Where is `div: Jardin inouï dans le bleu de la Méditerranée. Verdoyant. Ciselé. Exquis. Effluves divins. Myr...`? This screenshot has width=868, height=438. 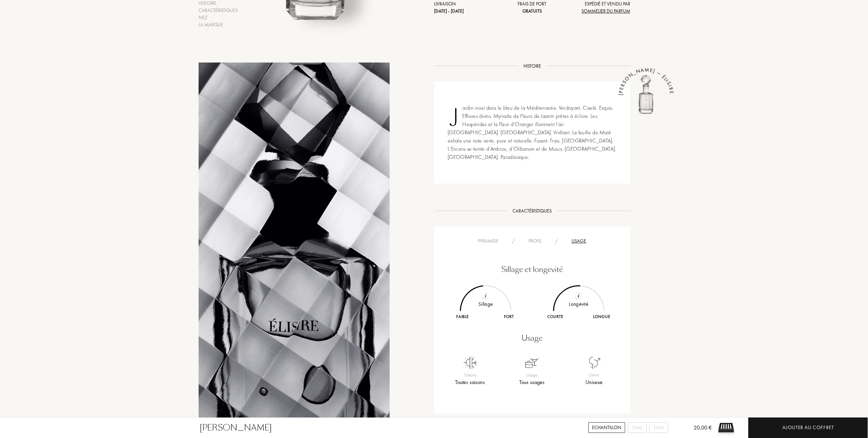
div: Jardin inouï dans le bleu de la Méditerranée. Verdoyant. Ciselé. Exquis. Effluves divins. Myr... is located at coordinates (532, 132).